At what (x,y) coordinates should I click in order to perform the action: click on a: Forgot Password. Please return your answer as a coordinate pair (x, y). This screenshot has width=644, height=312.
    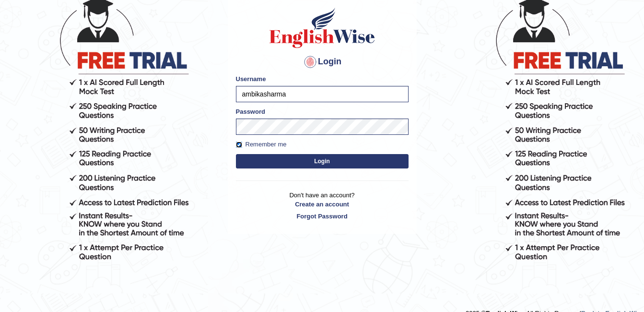
    Looking at the image, I should click on (322, 216).